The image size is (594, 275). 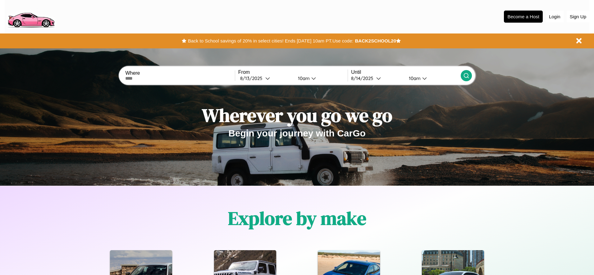 What do you see at coordinates (180, 73) in the screenshot?
I see `label: Where` at bounding box center [180, 73].